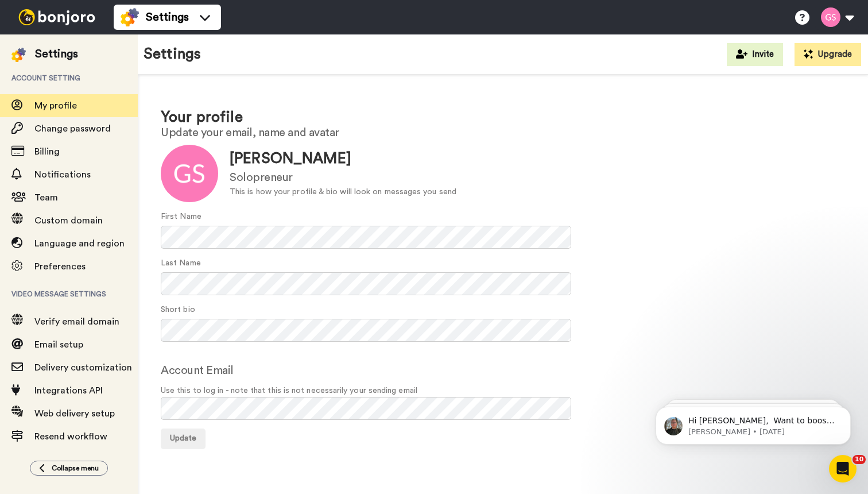 The image size is (868, 494). Describe the element at coordinates (71, 437) in the screenshot. I see `span: Resend workflow` at that location.